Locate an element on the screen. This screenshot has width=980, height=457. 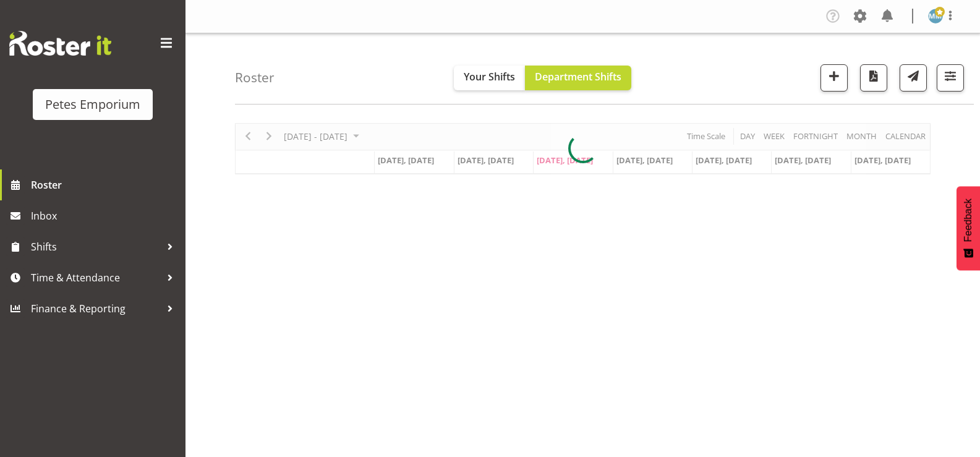
h4: Roster is located at coordinates (255, 78).